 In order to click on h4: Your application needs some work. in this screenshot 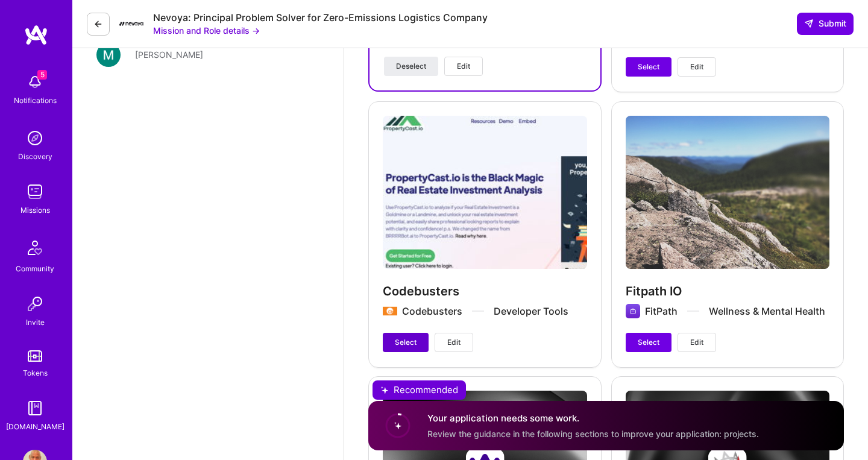, I will do `click(593, 417)`.